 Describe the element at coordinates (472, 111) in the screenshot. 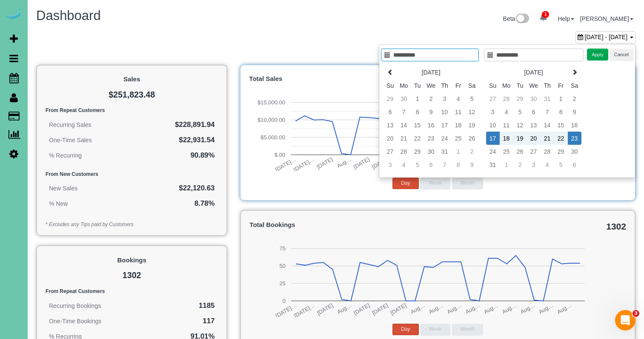

I see `td: 12` at that location.